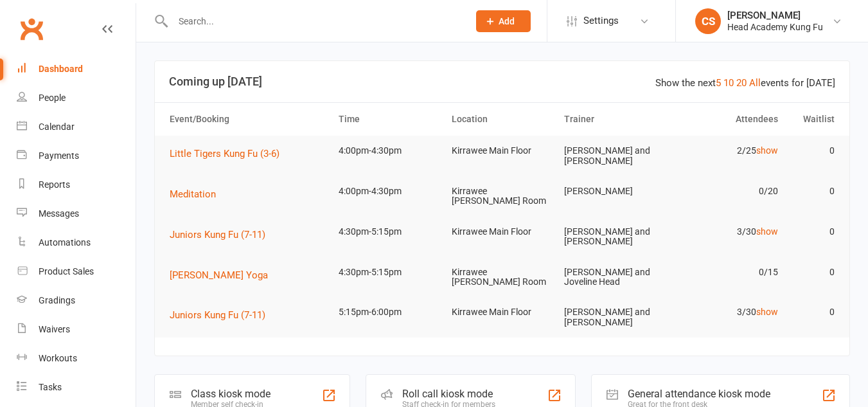 This screenshot has width=868, height=407. Describe the element at coordinates (76, 69) in the screenshot. I see `a: Dashboard` at that location.